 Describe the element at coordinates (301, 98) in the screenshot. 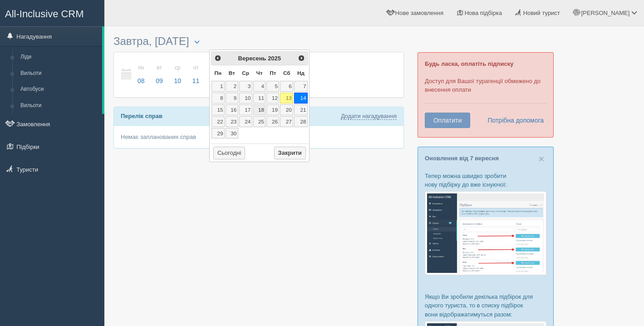

I see `a: 14` at that location.